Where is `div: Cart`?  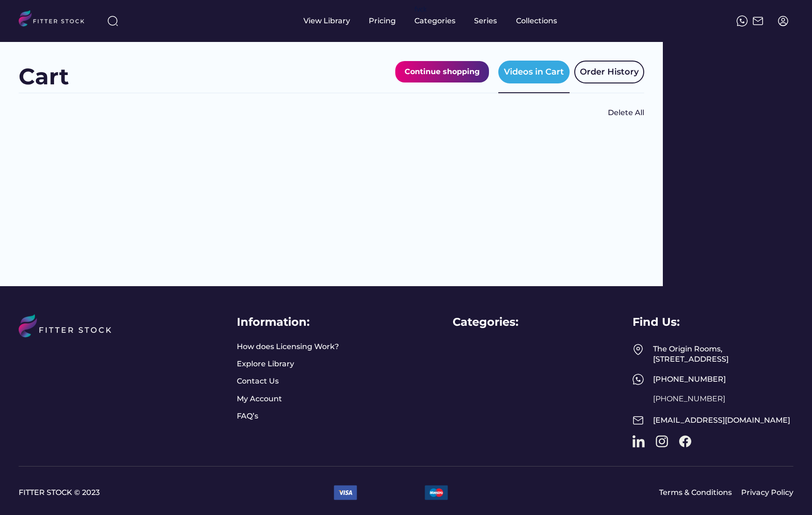 div: Cart is located at coordinates (44, 76).